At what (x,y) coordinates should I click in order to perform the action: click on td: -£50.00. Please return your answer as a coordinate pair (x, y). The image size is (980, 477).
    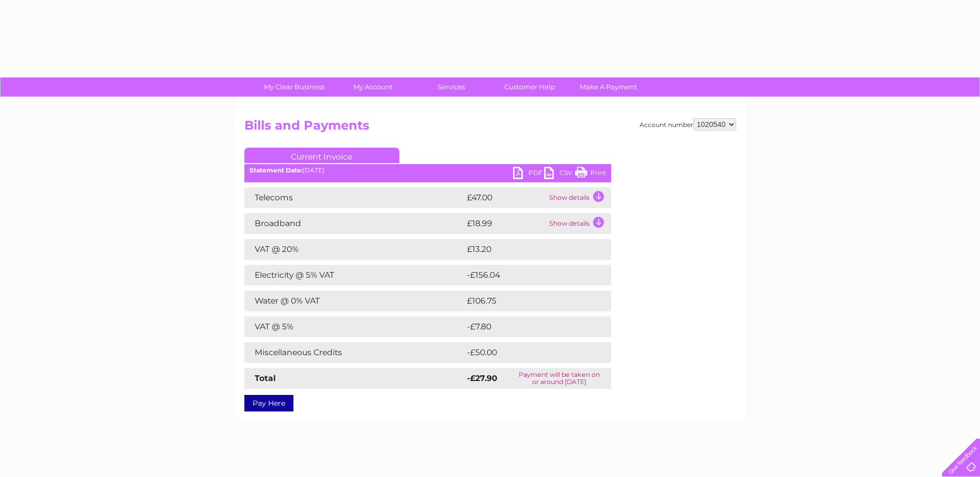
    Looking at the image, I should click on (528, 353).